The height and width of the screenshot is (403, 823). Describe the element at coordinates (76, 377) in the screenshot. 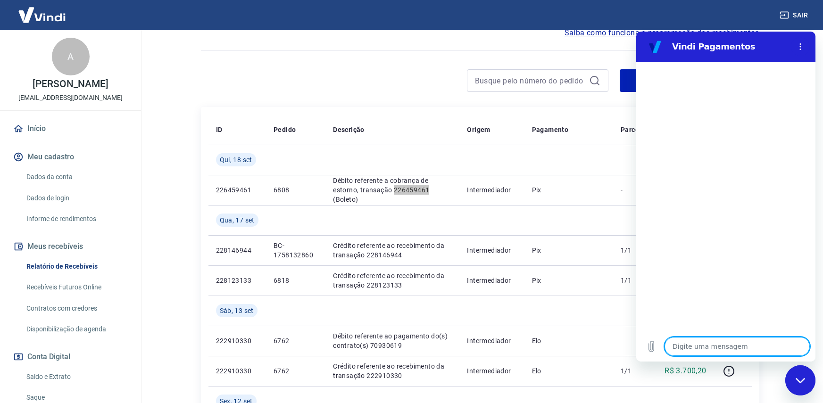

I see `a: Saldo e Extrato` at that location.